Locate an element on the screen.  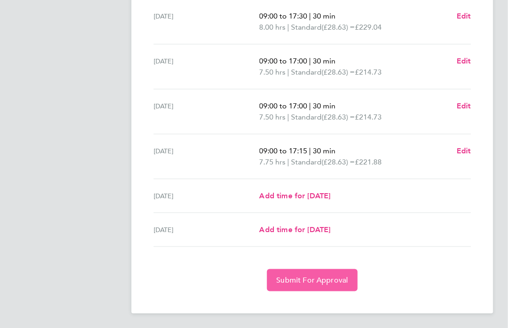
button: Submit For Approval is located at coordinates (312, 280).